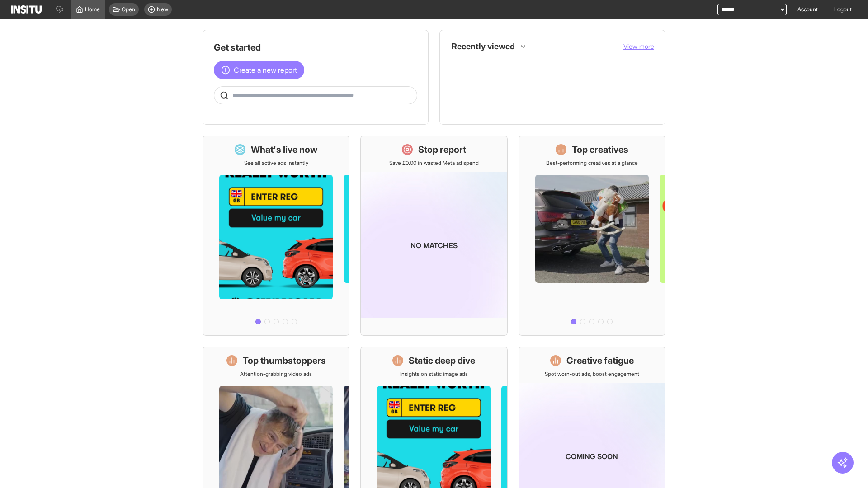  What do you see at coordinates (639, 46) in the screenshot?
I see `button: View more` at bounding box center [639, 46].